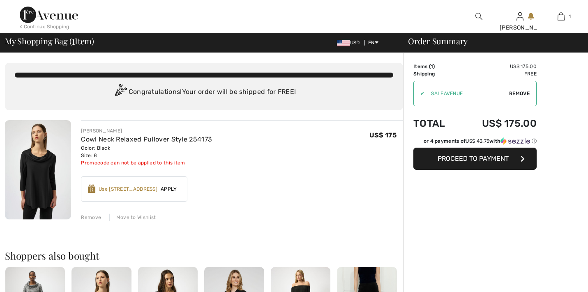 The width and height of the screenshot is (588, 292). What do you see at coordinates (480, 141) in the screenshot?
I see `div: or 4 payments of with` at bounding box center [480, 141].